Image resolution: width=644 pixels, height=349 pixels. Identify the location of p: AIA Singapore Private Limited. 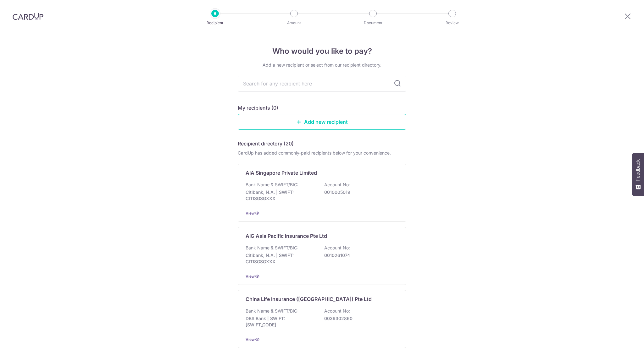
(281, 173).